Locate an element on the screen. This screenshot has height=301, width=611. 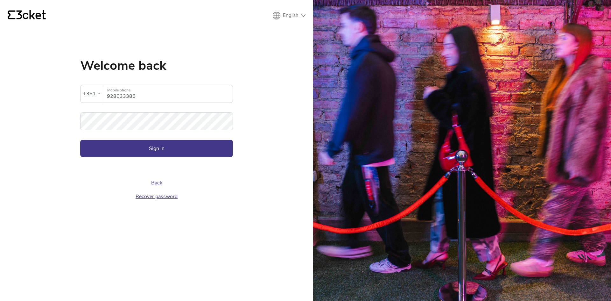
button: Sign in is located at coordinates (156, 148).